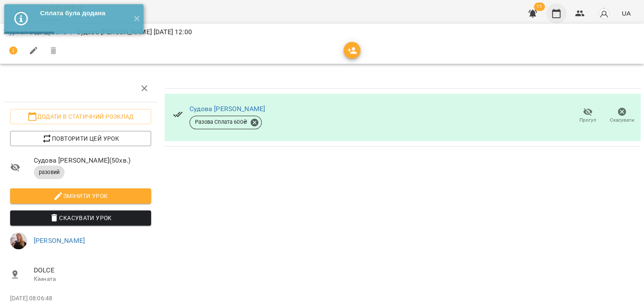 This screenshot has width=644, height=302. What do you see at coordinates (221, 122) in the screenshot?
I see `span: Разова Сплата 600 ₴` at bounding box center [221, 122].